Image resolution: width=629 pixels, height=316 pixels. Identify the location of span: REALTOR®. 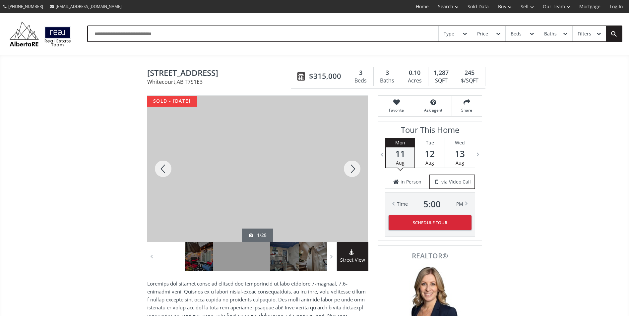
(430, 256).